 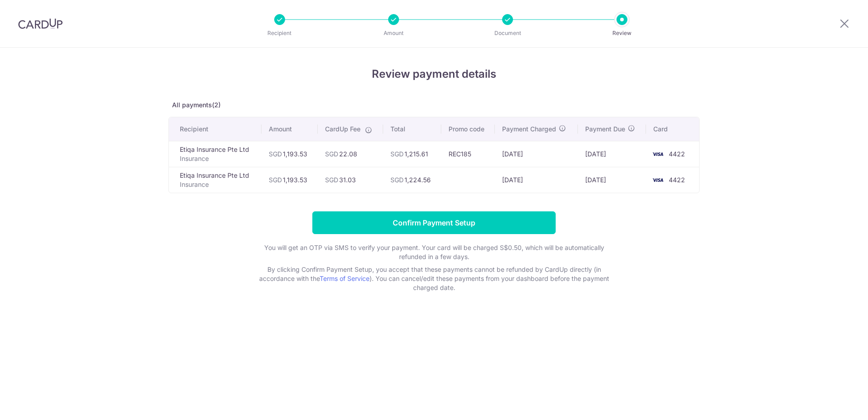 What do you see at coordinates (289, 129) in the screenshot?
I see `th: Amount` at bounding box center [289, 129].